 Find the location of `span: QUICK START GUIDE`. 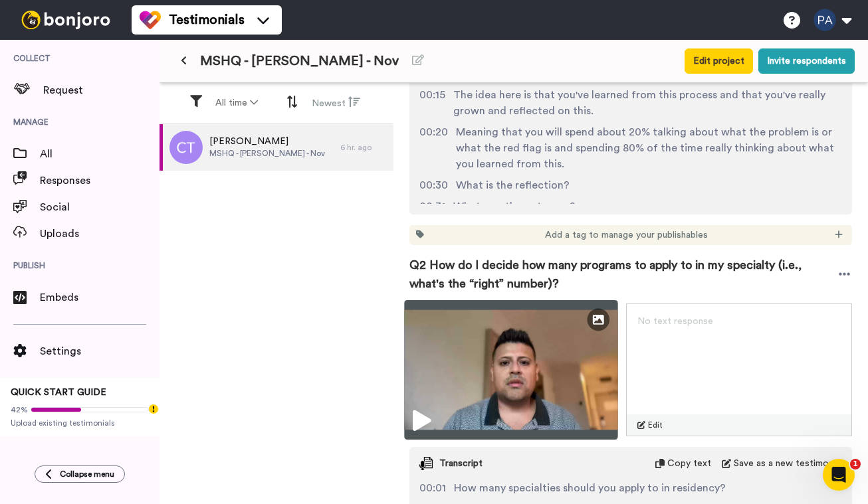

span: QUICK START GUIDE is located at coordinates (58, 393).